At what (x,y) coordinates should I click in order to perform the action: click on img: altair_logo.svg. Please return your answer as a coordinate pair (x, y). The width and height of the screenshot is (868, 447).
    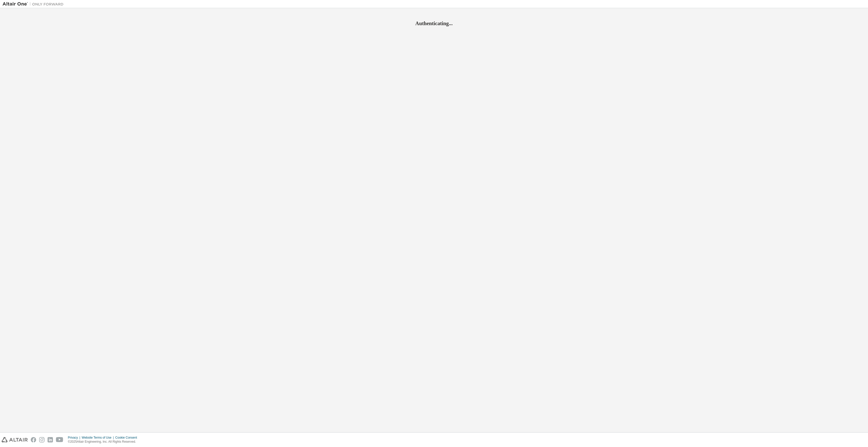
    Looking at the image, I should click on (14, 440).